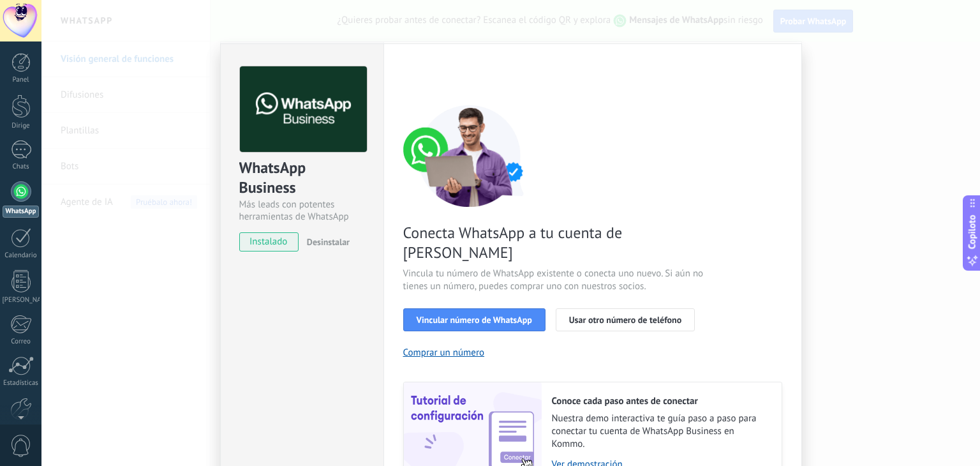 This screenshot has height=466, width=980. What do you see at coordinates (302, 178) in the screenshot?
I see `div: WhatsApp Business` at bounding box center [302, 178].